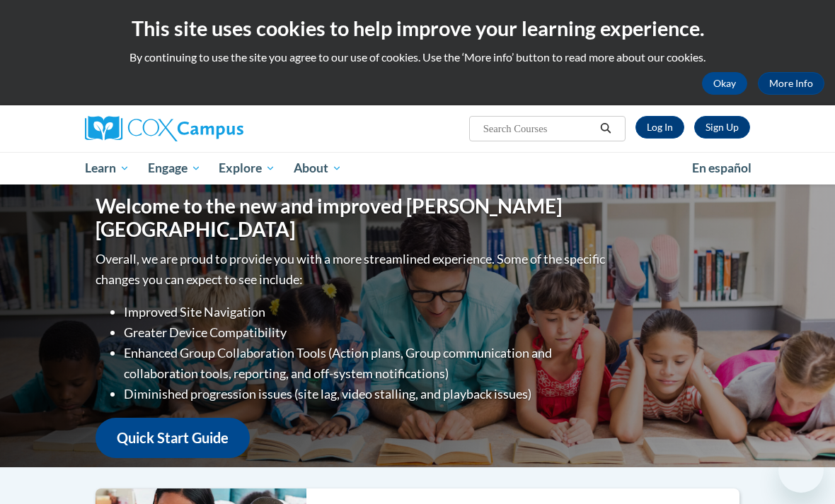 The width and height of the screenshot is (835, 504). I want to click on a: En español, so click(722, 168).